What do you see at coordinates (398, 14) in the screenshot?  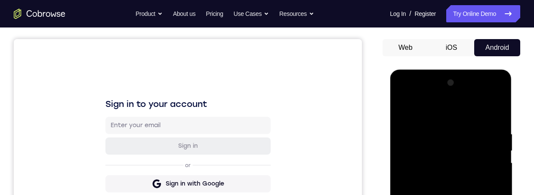 I see `a: Log In` at bounding box center [398, 14].